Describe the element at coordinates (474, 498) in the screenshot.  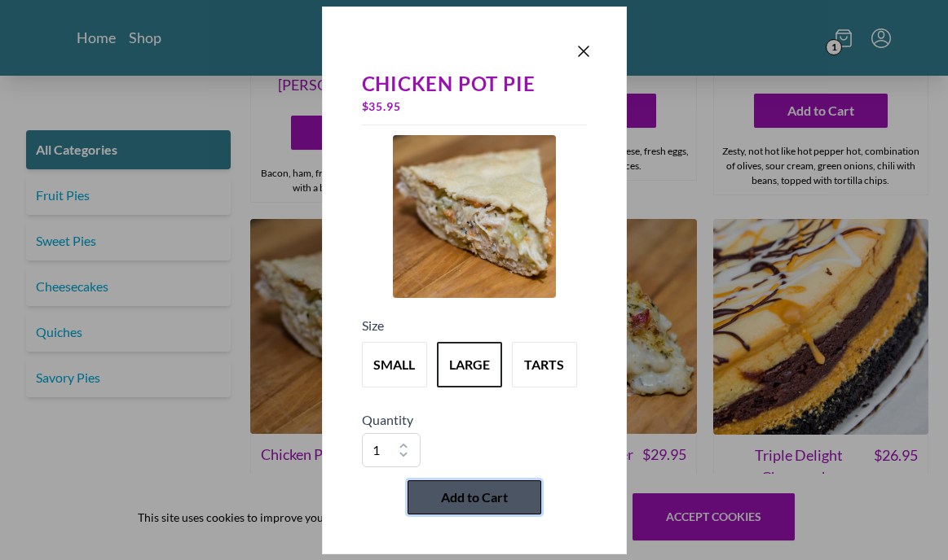
I see `button: Add to Cart` at that location.